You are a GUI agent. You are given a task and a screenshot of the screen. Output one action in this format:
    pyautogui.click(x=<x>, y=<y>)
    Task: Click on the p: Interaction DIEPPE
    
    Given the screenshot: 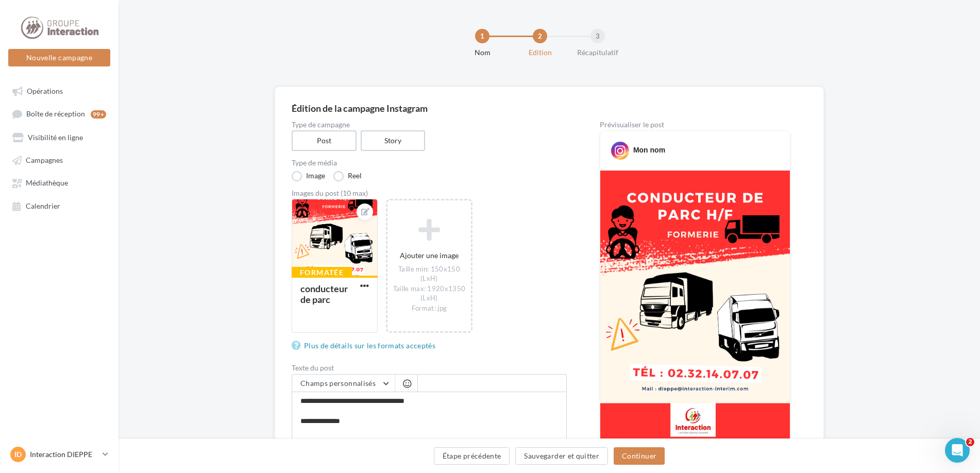 What is the action you would take?
    pyautogui.click(x=64, y=454)
    